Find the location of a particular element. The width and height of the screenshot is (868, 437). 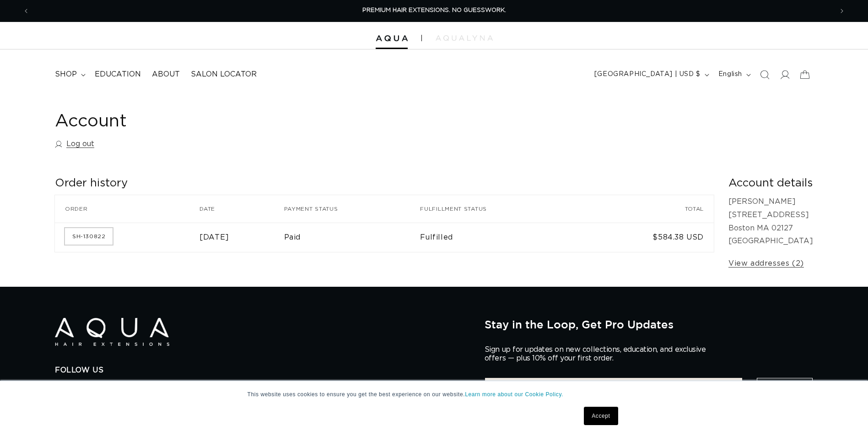

a: About is located at coordinates (166, 74).